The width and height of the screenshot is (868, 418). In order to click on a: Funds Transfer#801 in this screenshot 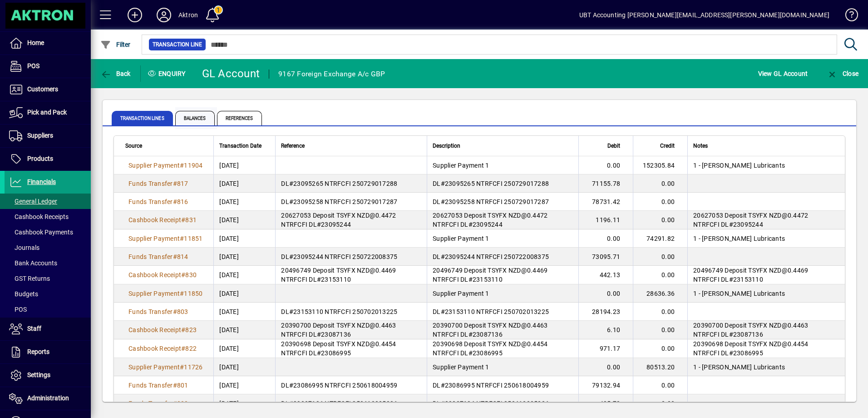, I will do `click(158, 385)`.